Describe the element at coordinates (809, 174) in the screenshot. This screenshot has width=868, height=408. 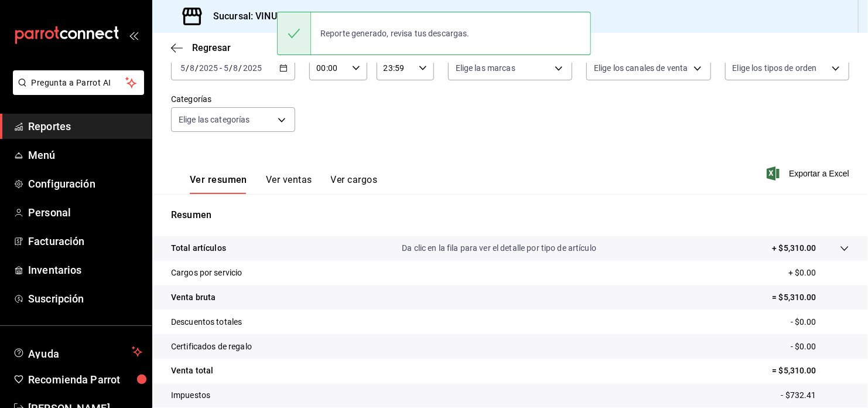
I see `span: Exportar a Excel` at that location.